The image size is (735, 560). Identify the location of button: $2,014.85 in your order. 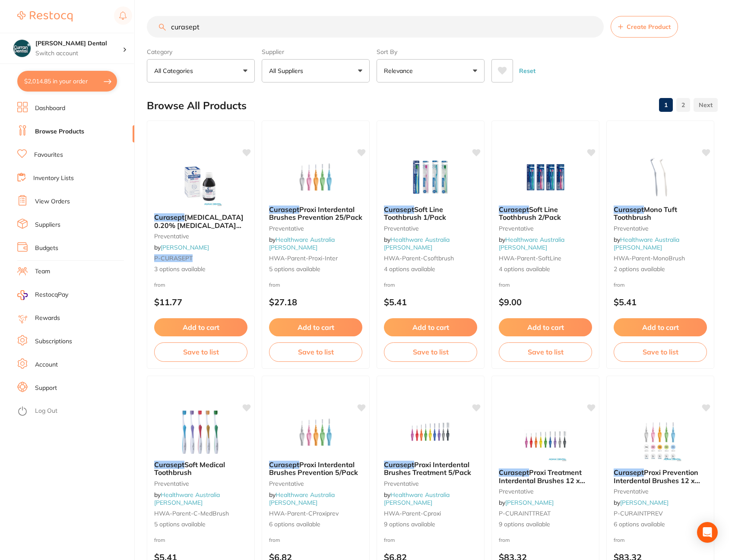
(67, 81).